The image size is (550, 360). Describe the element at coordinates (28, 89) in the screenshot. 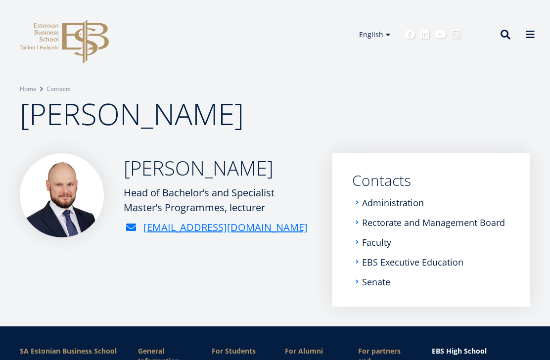

I see `a: Home` at that location.